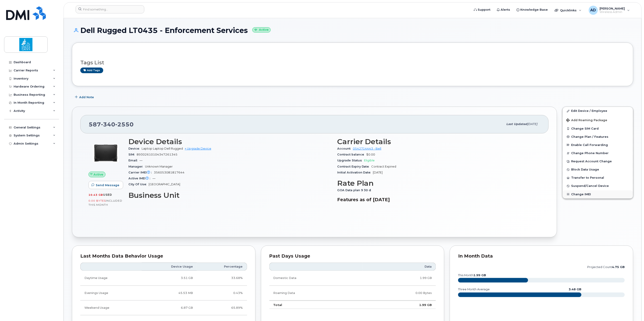 Image resolution: width=644 pixels, height=321 pixels. I want to click on span: 356053081817644, so click(169, 172).